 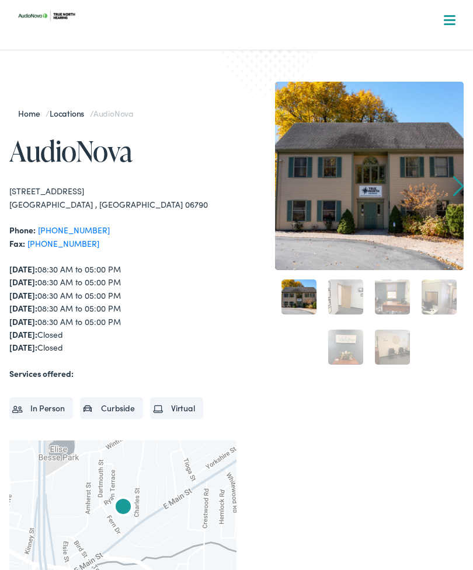 I want to click on span: AudioNova, so click(x=113, y=113).